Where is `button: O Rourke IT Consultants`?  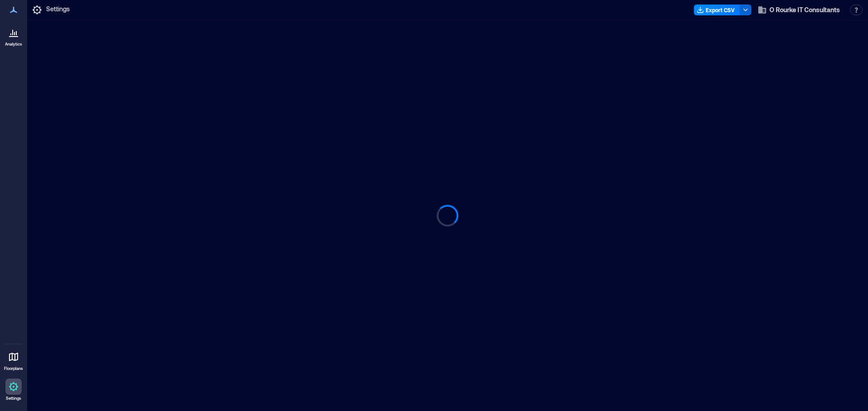 button: O Rourke IT Consultants is located at coordinates (799, 10).